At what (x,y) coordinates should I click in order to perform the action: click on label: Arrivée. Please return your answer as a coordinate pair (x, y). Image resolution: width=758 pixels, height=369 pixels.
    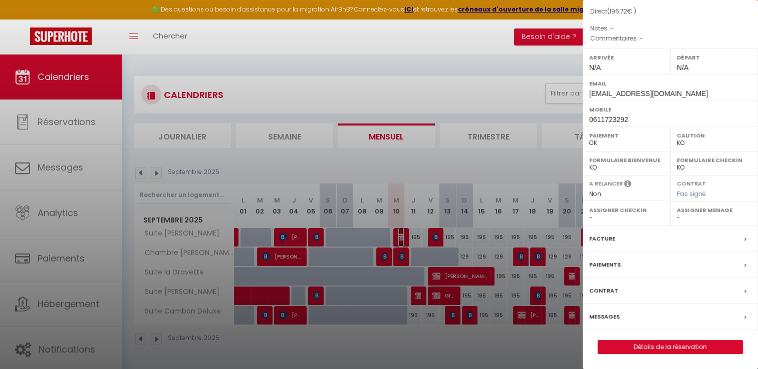
    Looking at the image, I should click on (626, 58).